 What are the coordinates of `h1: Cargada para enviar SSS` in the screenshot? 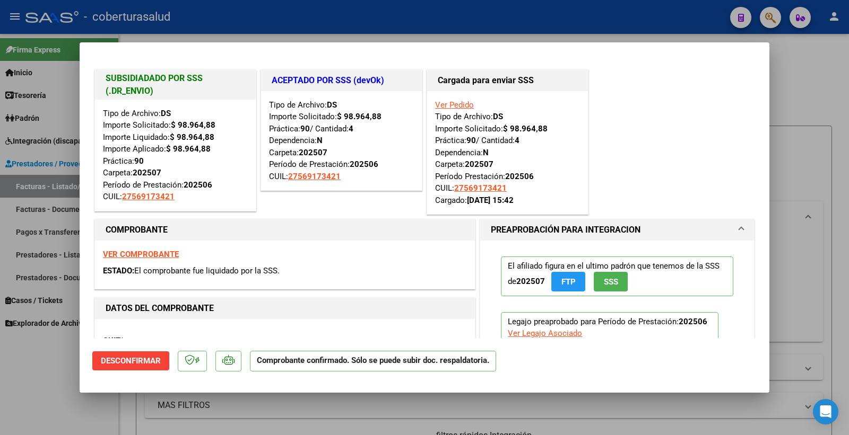 It's located at (507, 81).